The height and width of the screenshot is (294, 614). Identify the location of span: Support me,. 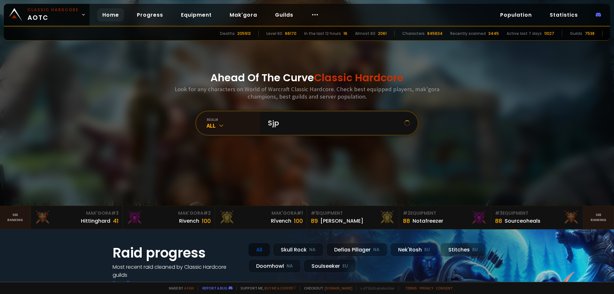
(266, 288).